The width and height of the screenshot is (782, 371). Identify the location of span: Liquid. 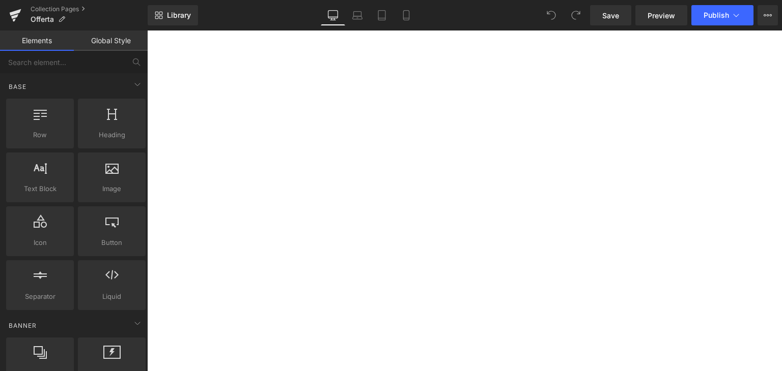
(111, 297).